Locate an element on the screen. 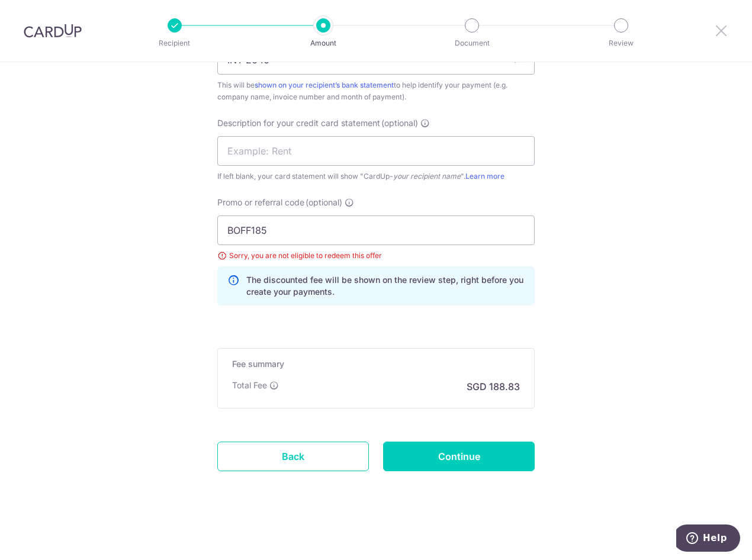  span: Promo or referral code is located at coordinates (261, 202).